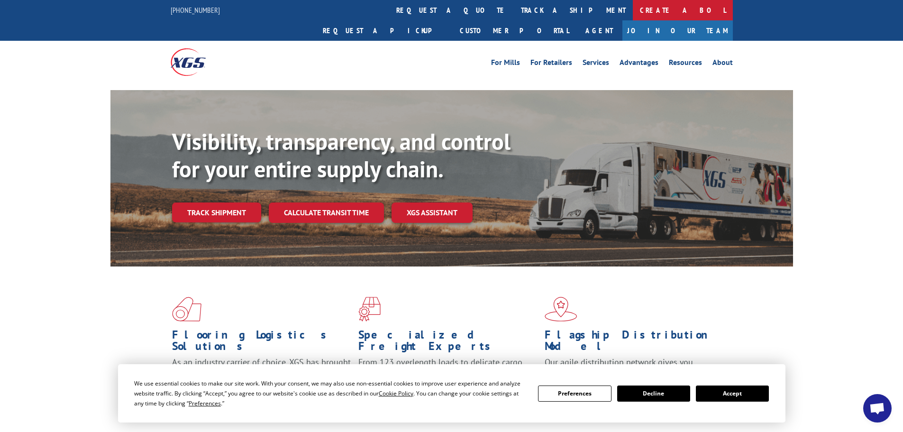  Describe the element at coordinates (448, 343) in the screenshot. I see `h1: Specialized Freight Experts` at that location.